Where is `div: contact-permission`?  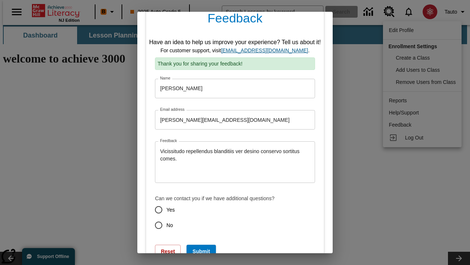 div: contact-permission is located at coordinates (235, 217).